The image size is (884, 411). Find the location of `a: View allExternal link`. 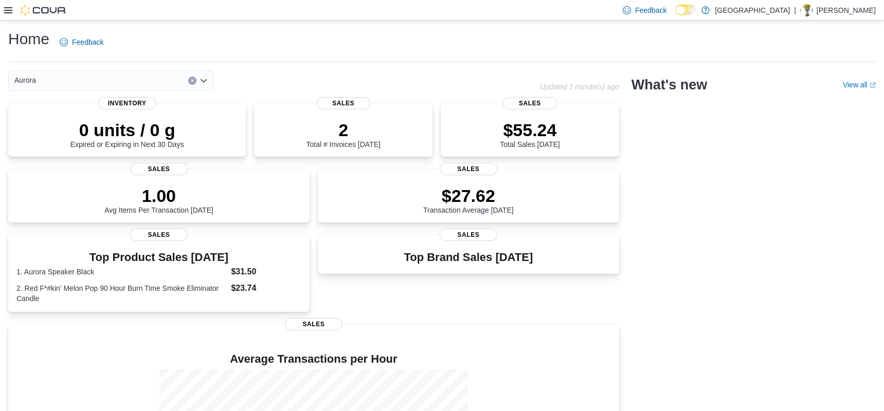

a: View allExternal link is located at coordinates (859, 85).